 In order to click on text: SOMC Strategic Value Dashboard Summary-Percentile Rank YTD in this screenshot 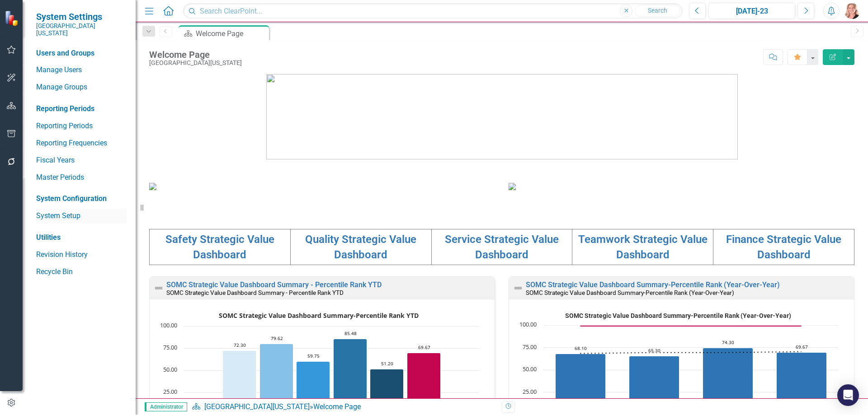, I will do `click(318, 315)`.